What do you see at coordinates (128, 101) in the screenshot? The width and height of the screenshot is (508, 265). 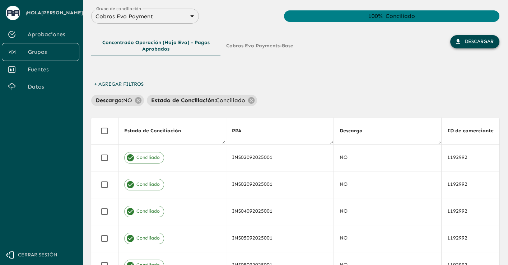 I see `p: NO` at bounding box center [128, 101].